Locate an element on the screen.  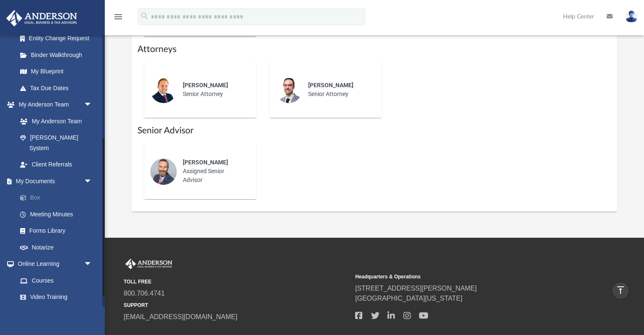
div: Assigned Senior Advisor is located at coordinates (213, 171).